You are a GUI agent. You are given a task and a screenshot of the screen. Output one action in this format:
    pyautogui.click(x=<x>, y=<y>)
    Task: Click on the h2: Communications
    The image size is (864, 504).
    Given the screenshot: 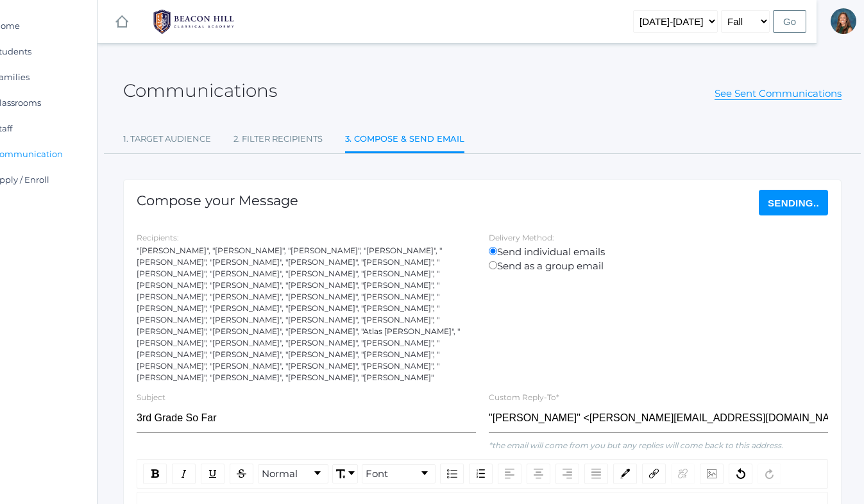 What is the action you would take?
    pyautogui.click(x=200, y=90)
    